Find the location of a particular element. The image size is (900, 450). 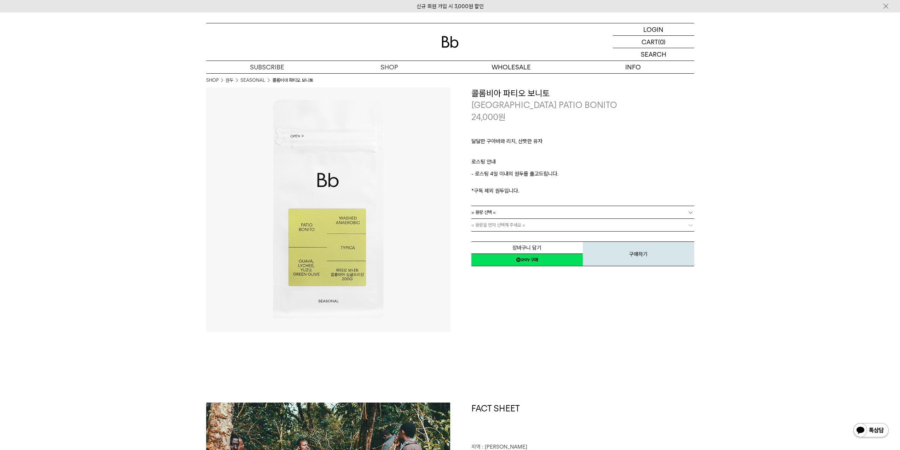

p: (0) is located at coordinates (662, 42).